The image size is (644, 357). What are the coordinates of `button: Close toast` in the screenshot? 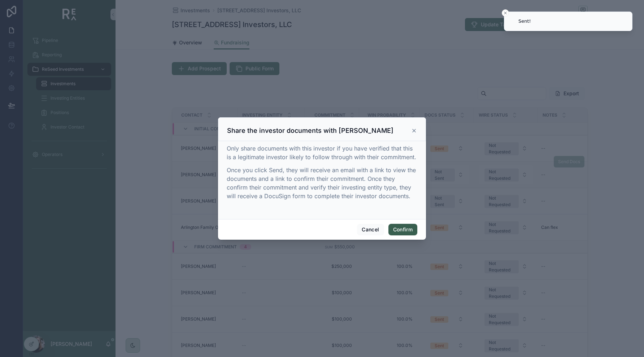 It's located at (506, 13).